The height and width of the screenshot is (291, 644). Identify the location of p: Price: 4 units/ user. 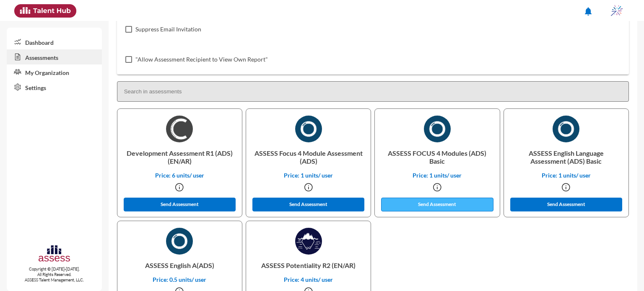
(308, 279).